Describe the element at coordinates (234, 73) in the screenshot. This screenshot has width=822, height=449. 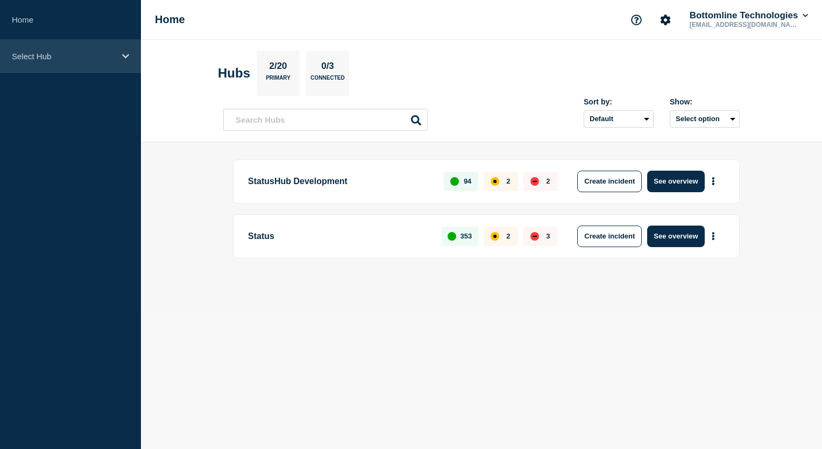
I see `h2: Hubs` at that location.